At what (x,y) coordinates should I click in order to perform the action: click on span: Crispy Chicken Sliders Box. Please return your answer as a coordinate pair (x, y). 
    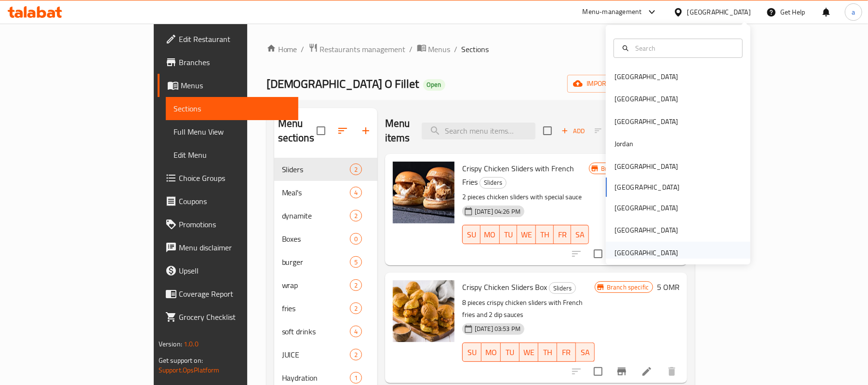
    Looking at the image, I should click on (505, 287).